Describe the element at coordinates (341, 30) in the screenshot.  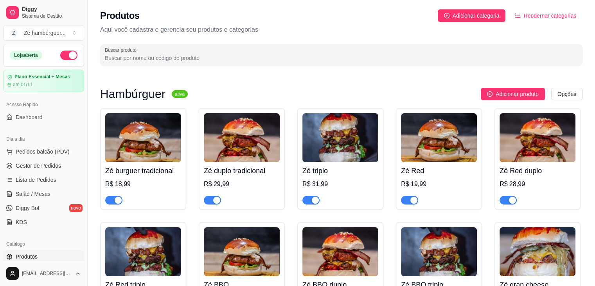
I see `p: Aqui você cadastra e gerencia seu produtos e categorias` at that location.